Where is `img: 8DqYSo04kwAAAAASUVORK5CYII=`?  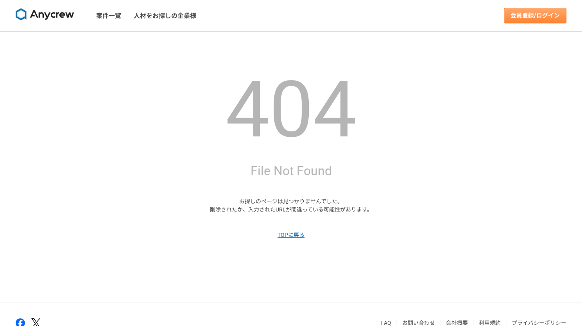 img: 8DqYSo04kwAAAAASUVORK5CYII= is located at coordinates (45, 14).